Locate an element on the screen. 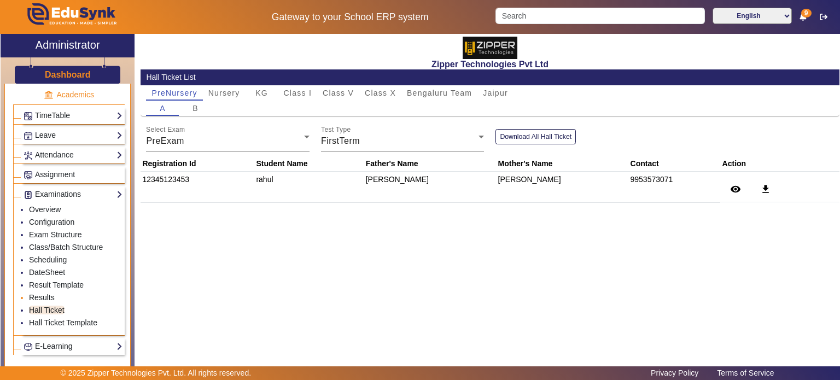 The image size is (840, 380). a: Administrator is located at coordinates (67, 45).